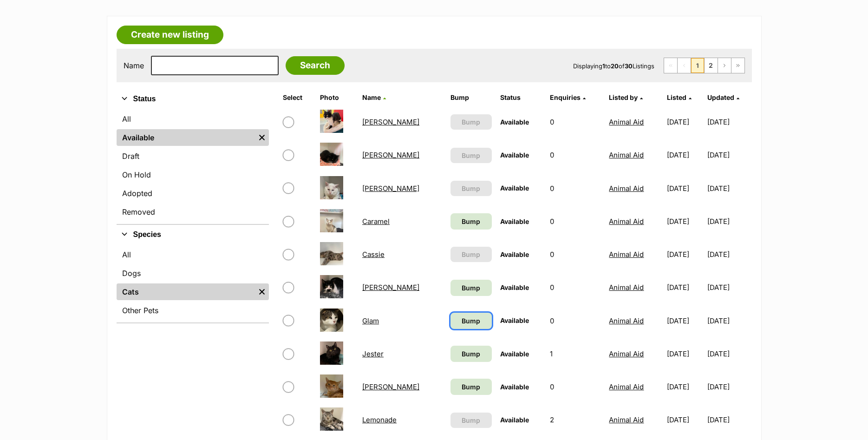 The width and height of the screenshot is (868, 440). Describe the element at coordinates (724, 65) in the screenshot. I see `a: Next page` at that location.